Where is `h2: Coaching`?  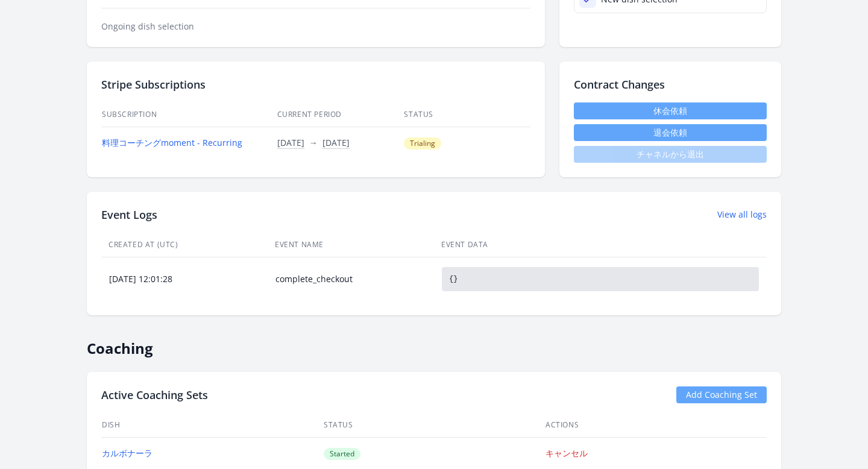
h2: Coaching is located at coordinates (434, 344).